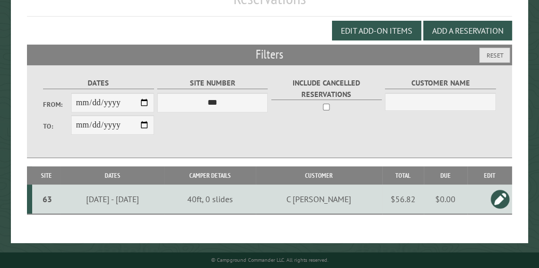  What do you see at coordinates (446, 175) in the screenshot?
I see `th: Due` at bounding box center [446, 175].